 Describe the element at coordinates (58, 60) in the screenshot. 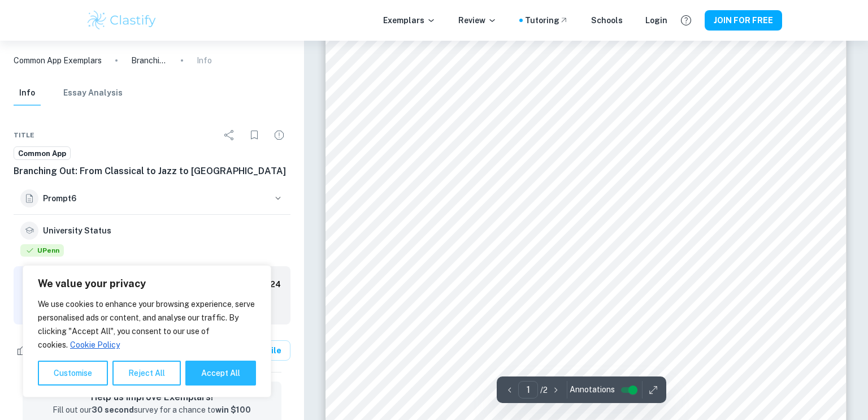

I see `a: Common App Exemplars` at that location.